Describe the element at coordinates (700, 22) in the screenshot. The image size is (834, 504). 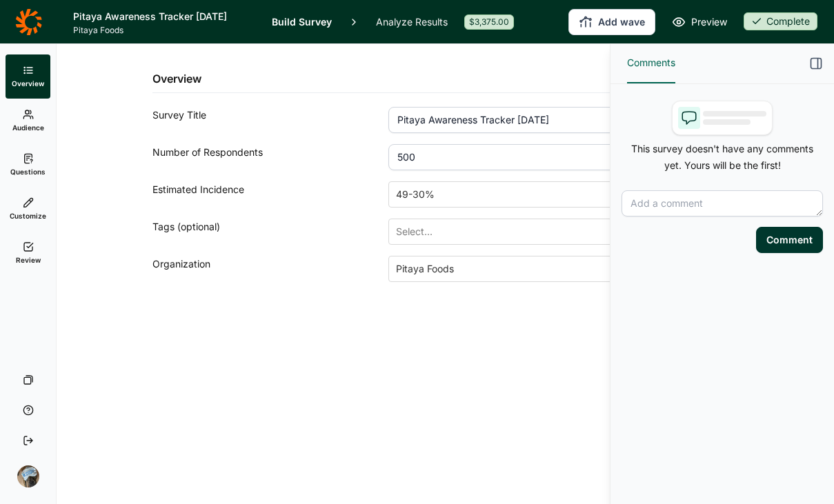
I see `a: Preview` at that location.